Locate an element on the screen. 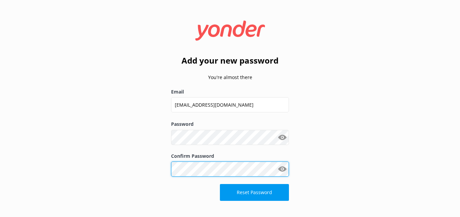 The image size is (460, 217). input: user@emailaddress.com is located at coordinates (230, 105).